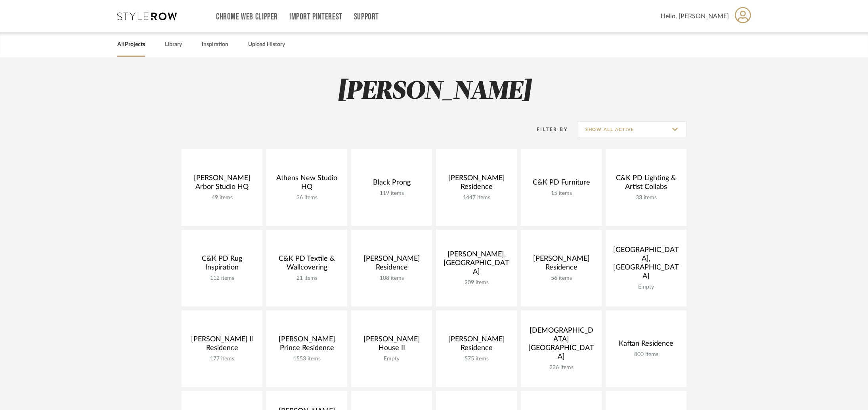 The image size is (868, 410). What do you see at coordinates (222, 198) in the screenshot?
I see `div: 49 items` at bounding box center [222, 198].